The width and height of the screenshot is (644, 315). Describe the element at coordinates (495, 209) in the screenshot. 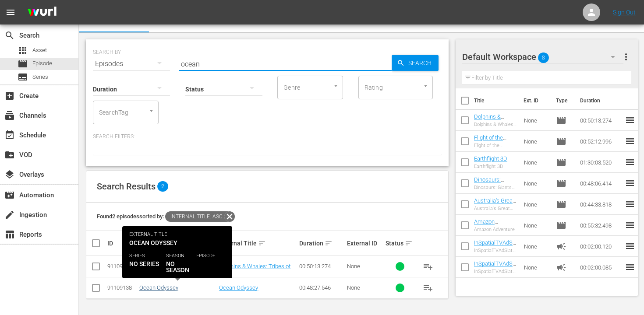

I see `div: Australia's Great Wild North` at that location.